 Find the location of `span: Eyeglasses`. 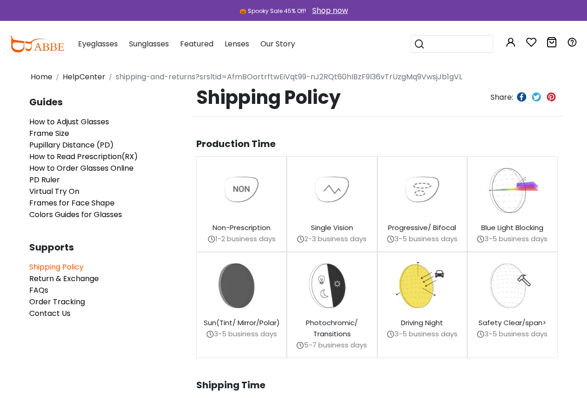

span: Eyeglasses is located at coordinates (98, 44).